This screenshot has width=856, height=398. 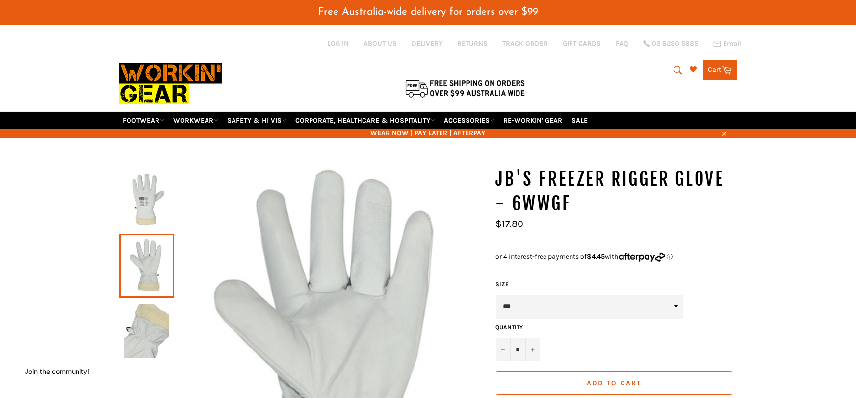 What do you see at coordinates (727, 44) in the screenshot?
I see `a: Email` at bounding box center [727, 44].